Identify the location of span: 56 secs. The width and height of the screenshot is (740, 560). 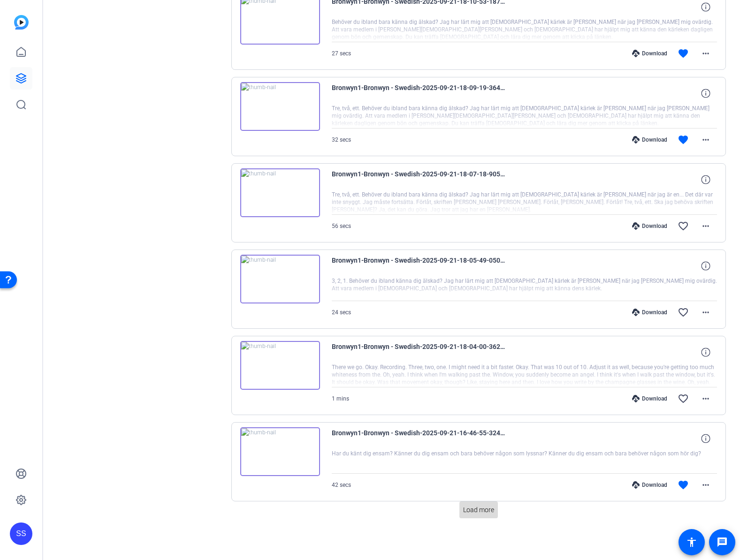
(341, 226).